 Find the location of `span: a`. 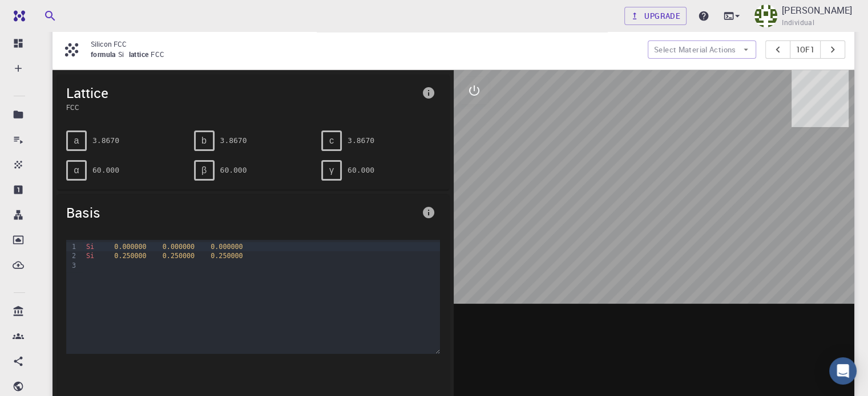

span: a is located at coordinates (77, 141).